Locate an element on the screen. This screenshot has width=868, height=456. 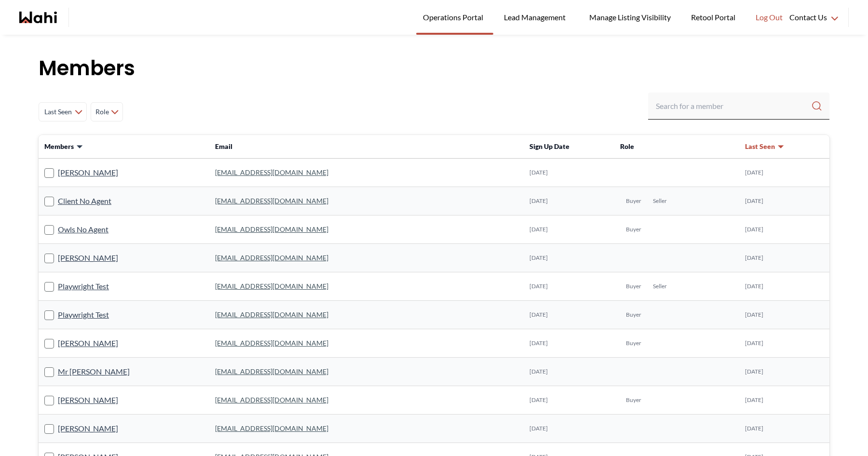
h1: Members is located at coordinates (434, 69).